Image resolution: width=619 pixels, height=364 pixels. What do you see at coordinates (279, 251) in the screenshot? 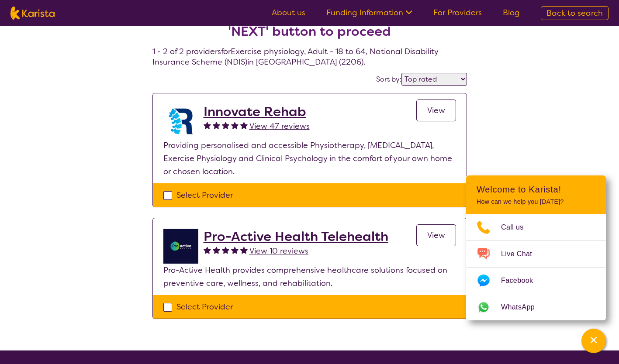
I see `span: View 10 reviews` at bounding box center [279, 251].